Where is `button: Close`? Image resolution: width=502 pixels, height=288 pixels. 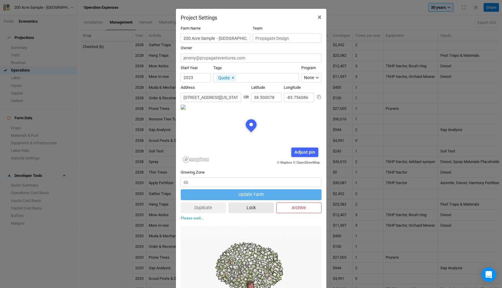
button: Close is located at coordinates (319, 17).